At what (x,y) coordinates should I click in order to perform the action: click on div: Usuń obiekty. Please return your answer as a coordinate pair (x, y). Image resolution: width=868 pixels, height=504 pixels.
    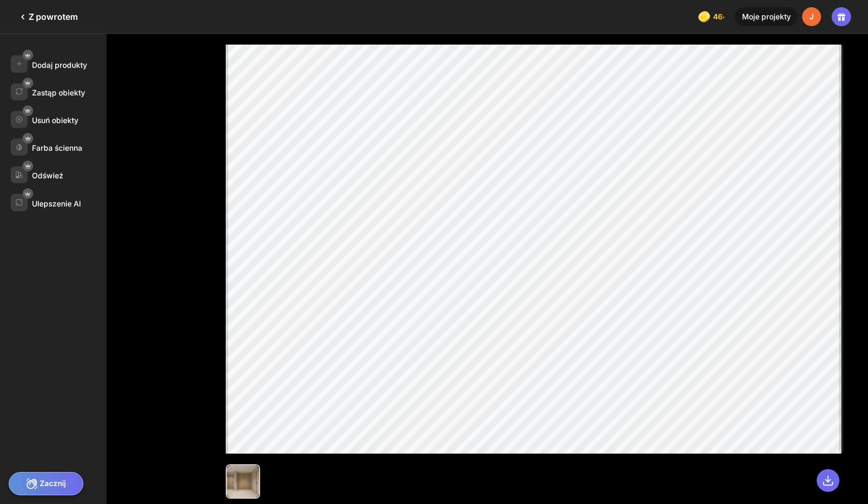
    Looking at the image, I should click on (55, 120).